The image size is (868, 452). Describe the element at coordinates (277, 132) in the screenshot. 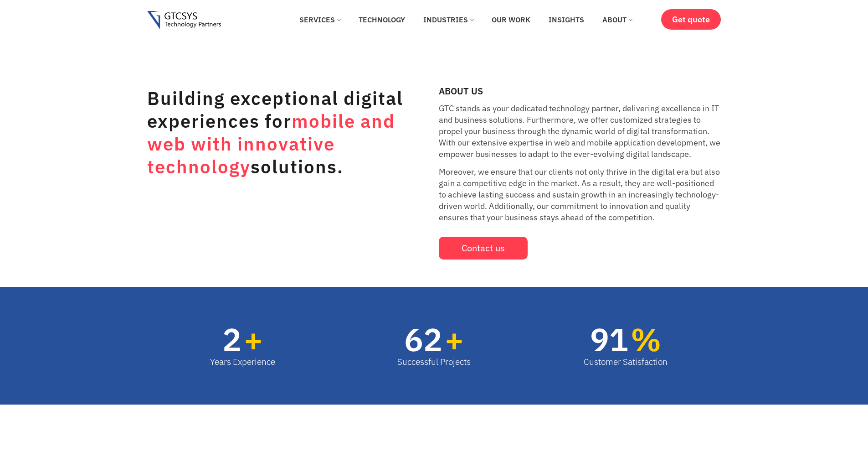

I see `h1: Building exceptional digital experiences for solutions.` at that location.